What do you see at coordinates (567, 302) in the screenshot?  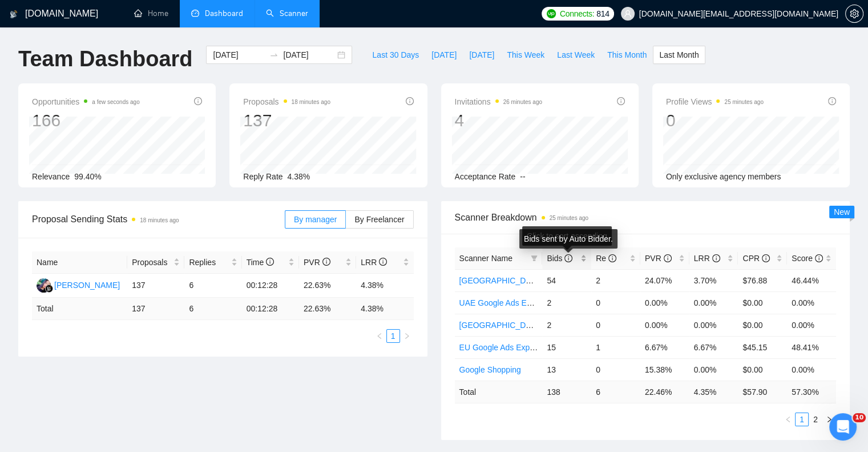 I see `td: 2` at bounding box center [567, 302].